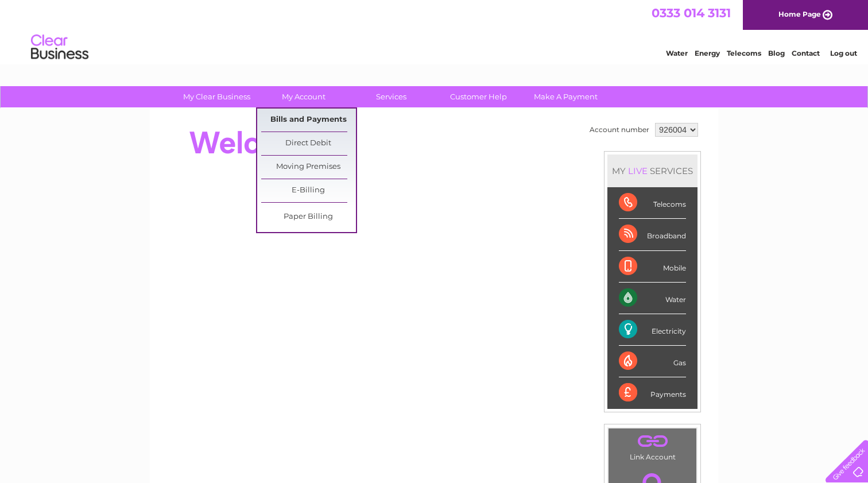 The image size is (868, 483). I want to click on div: Broadband, so click(652, 234).